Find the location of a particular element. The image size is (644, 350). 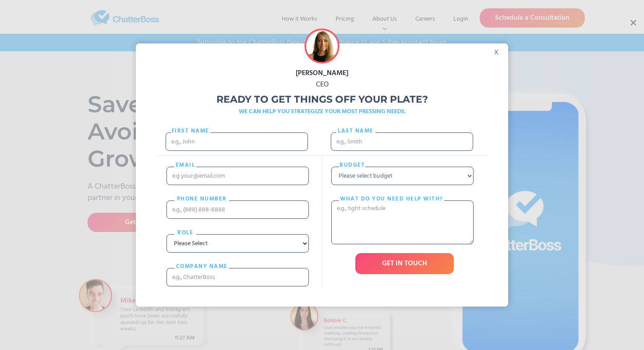

label: Budget is located at coordinates (352, 165).